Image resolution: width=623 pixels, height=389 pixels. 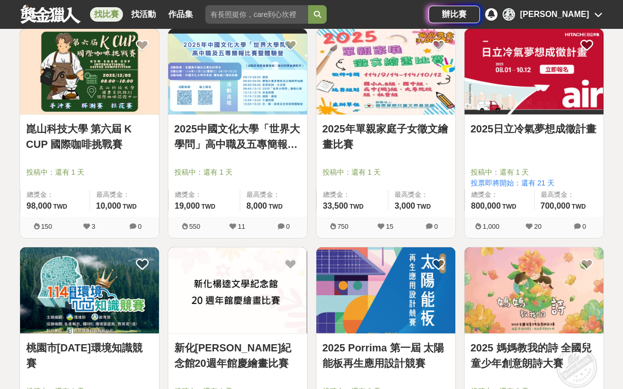 What do you see at coordinates (455, 14) in the screenshot?
I see `div: 辦比賽` at bounding box center [455, 14].